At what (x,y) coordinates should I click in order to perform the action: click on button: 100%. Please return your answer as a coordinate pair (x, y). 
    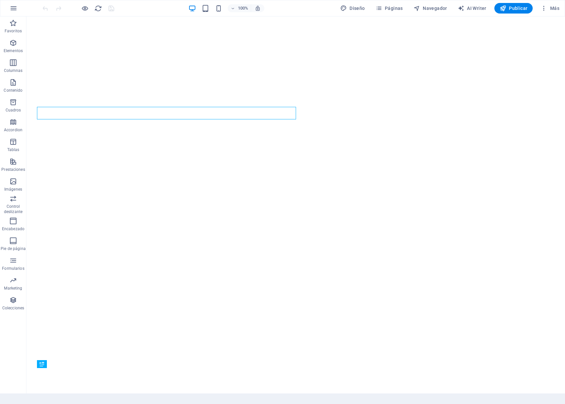
    Looking at the image, I should click on (239, 8).